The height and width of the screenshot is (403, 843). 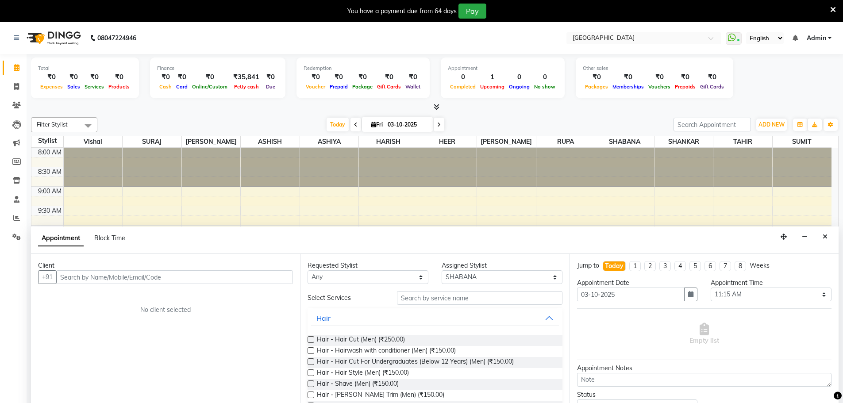 What do you see at coordinates (119, 87) in the screenshot?
I see `span: Products` at bounding box center [119, 87].